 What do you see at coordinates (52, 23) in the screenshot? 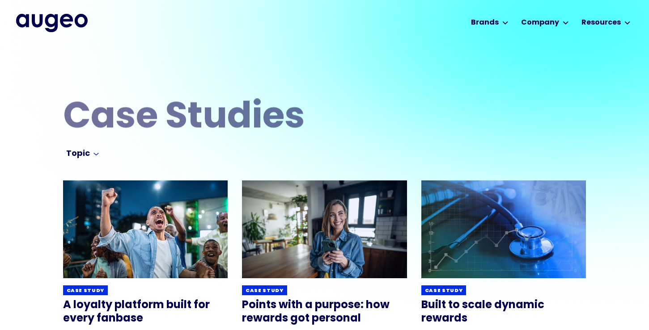
I see `img: Augeo's full logo in midnight blue.` at bounding box center [52, 23].